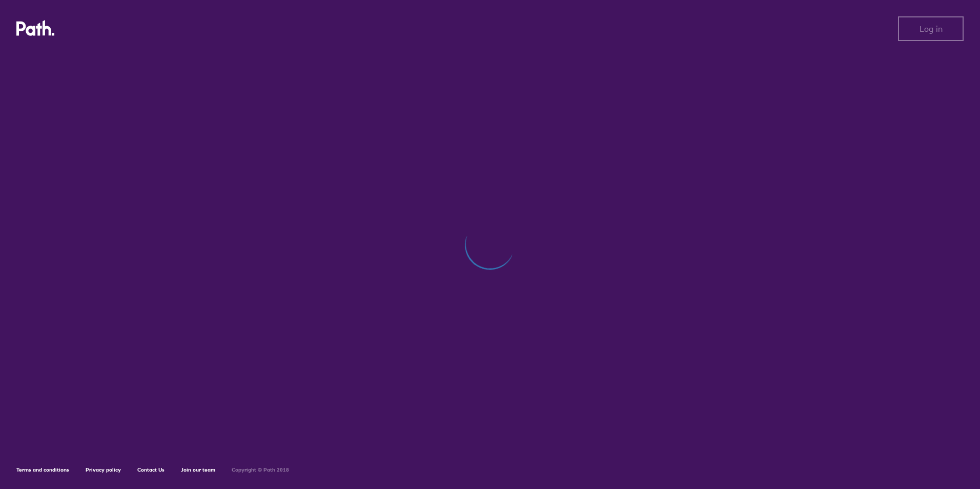 The image size is (980, 489). Describe the element at coordinates (931, 28) in the screenshot. I see `button: Log in` at that location.